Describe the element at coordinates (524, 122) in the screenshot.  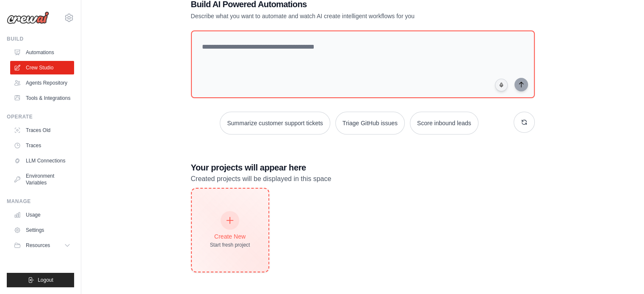
I see `button: Get new suggestions` at that location.